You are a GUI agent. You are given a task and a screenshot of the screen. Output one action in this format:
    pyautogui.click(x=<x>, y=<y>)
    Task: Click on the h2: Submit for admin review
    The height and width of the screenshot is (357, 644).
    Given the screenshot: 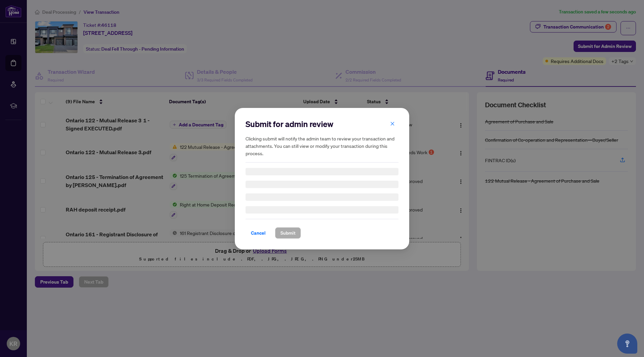 What is the action you would take?
    pyautogui.click(x=322, y=124)
    